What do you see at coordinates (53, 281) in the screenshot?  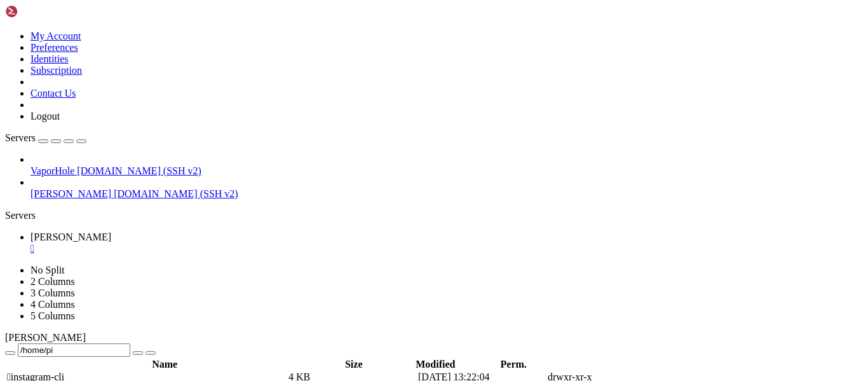 I see `a: 2 Columns` at bounding box center [53, 281].